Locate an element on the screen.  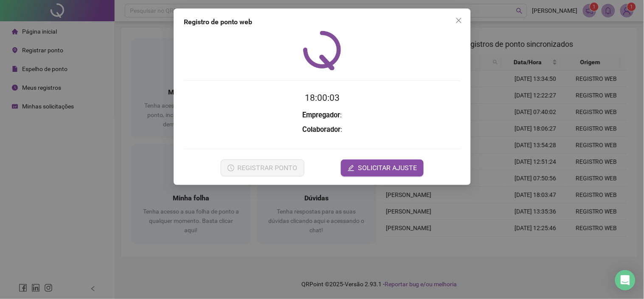
span: edit is located at coordinates (351, 168).